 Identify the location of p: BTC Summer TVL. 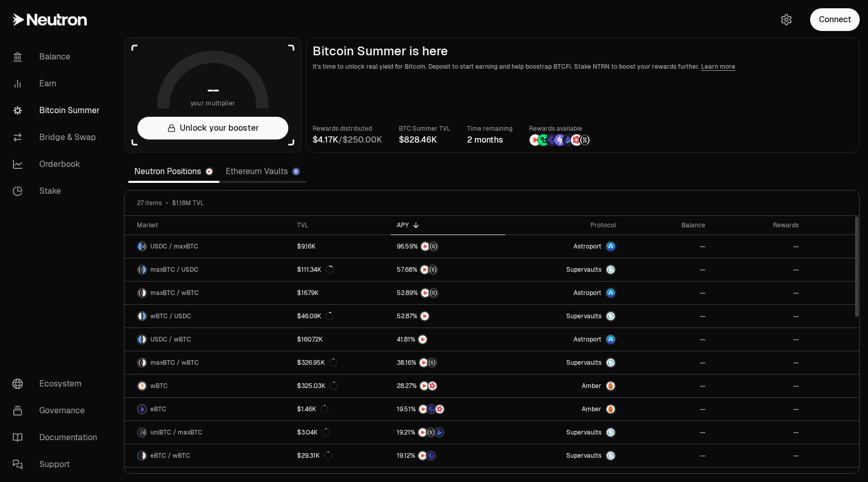
(425, 129).